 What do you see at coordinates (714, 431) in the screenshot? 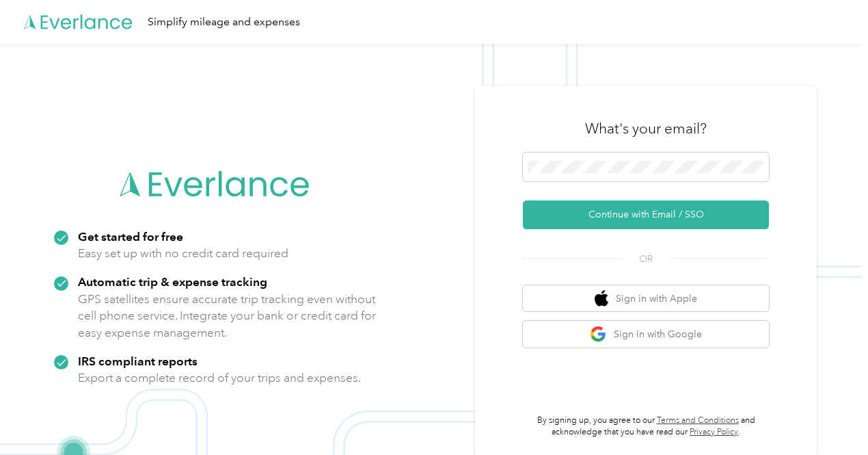
I see `a: Privacy Policy` at bounding box center [714, 431].